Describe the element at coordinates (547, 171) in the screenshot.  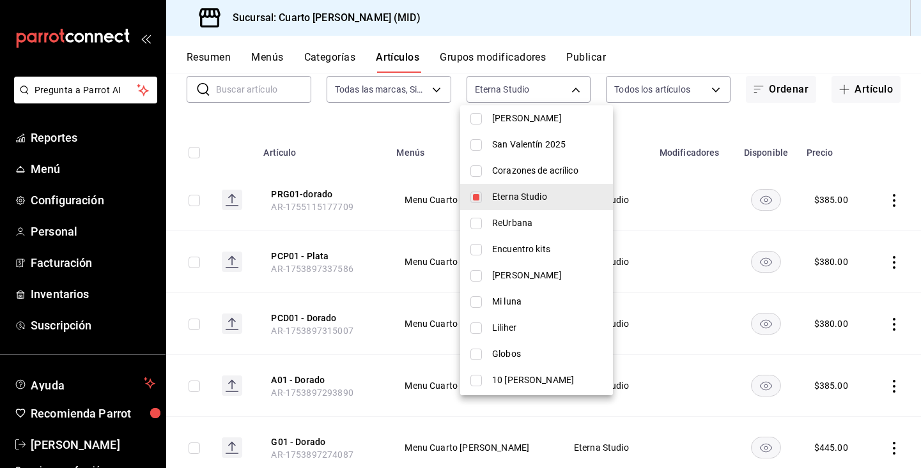
I see `span: Corazones de acrílico` at that location.